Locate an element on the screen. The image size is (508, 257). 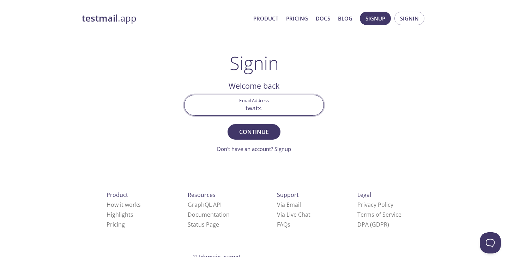
button: Signup is located at coordinates (375, 18).